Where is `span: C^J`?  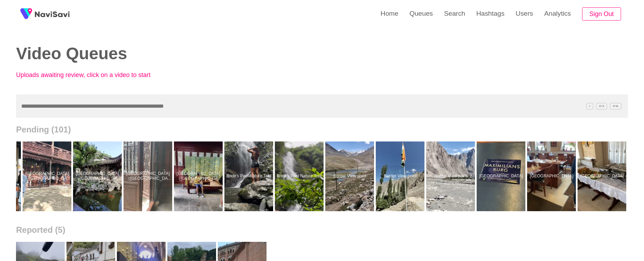
span: C^J is located at coordinates (602, 106).